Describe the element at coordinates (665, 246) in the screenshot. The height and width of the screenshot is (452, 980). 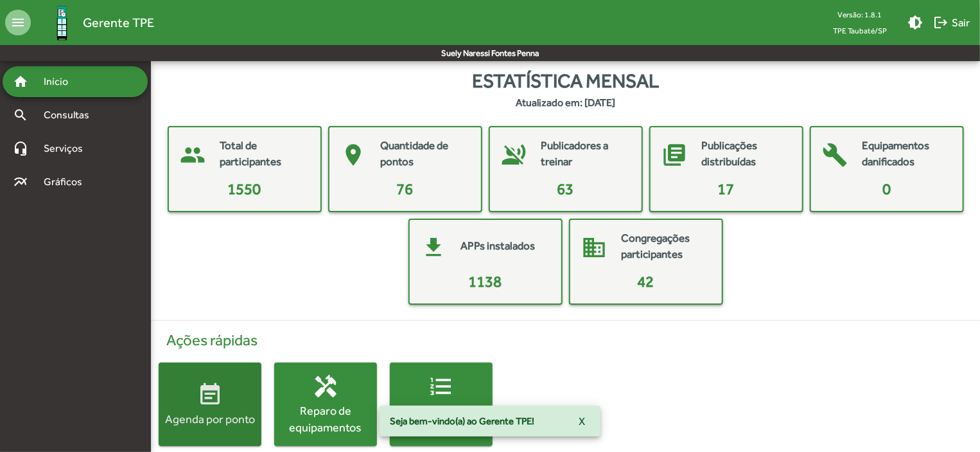
I see `mat-card-title: Congregações participantes` at that location.